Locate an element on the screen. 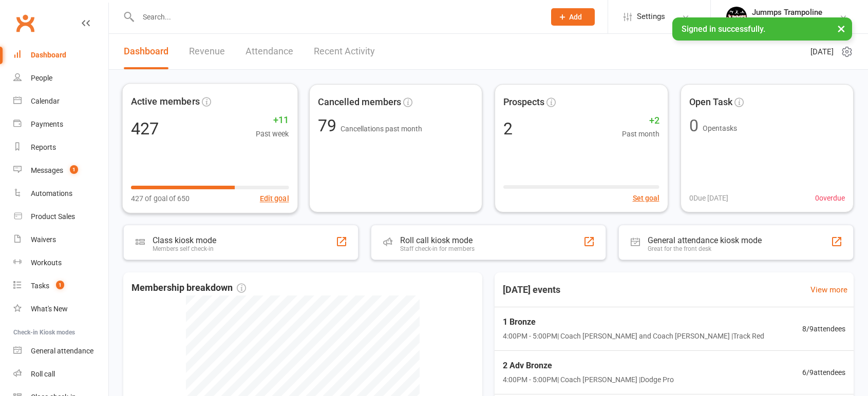 The width and height of the screenshot is (868, 396). a: Waivers is located at coordinates (61, 239).